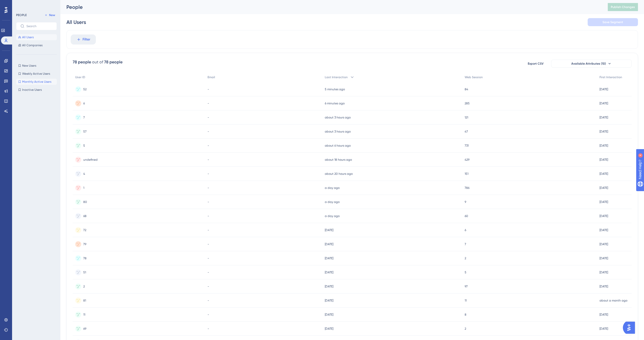  I want to click on span: 429, so click(467, 159).